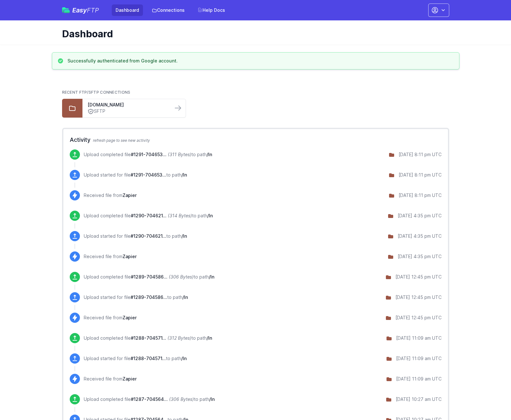 This screenshot has height=420, width=511. I want to click on i: (314 Bytes), so click(180, 215).